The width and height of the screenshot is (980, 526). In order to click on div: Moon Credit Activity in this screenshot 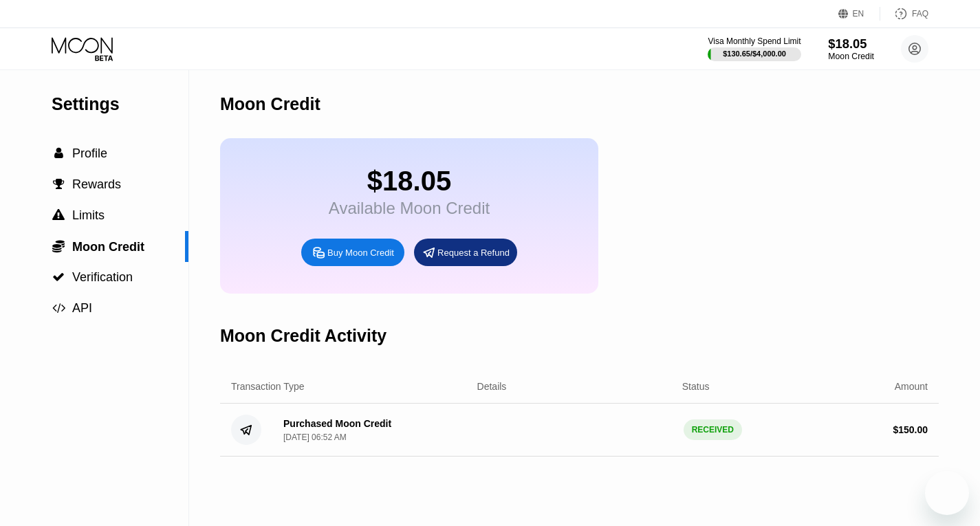, I will do `click(303, 336)`.